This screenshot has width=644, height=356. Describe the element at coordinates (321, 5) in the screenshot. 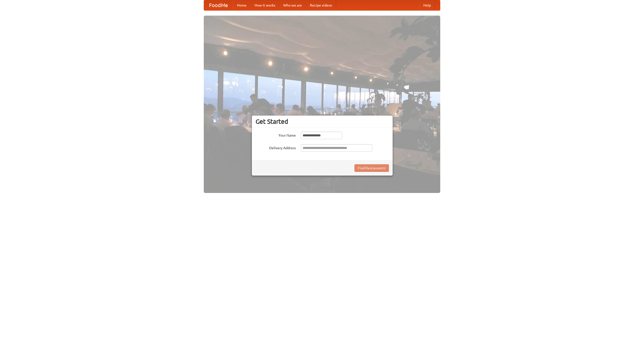

I see `a: Recipe videos` at that location.